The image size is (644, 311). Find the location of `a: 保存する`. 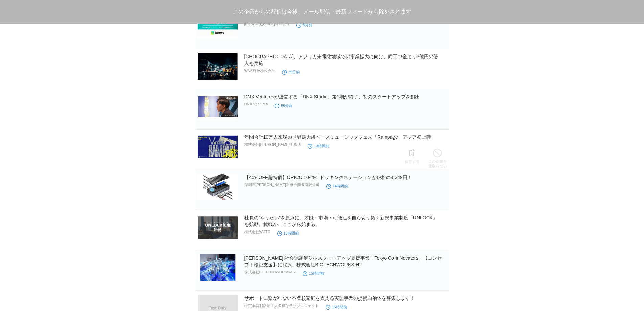

a: 保存する is located at coordinates (412, 156).